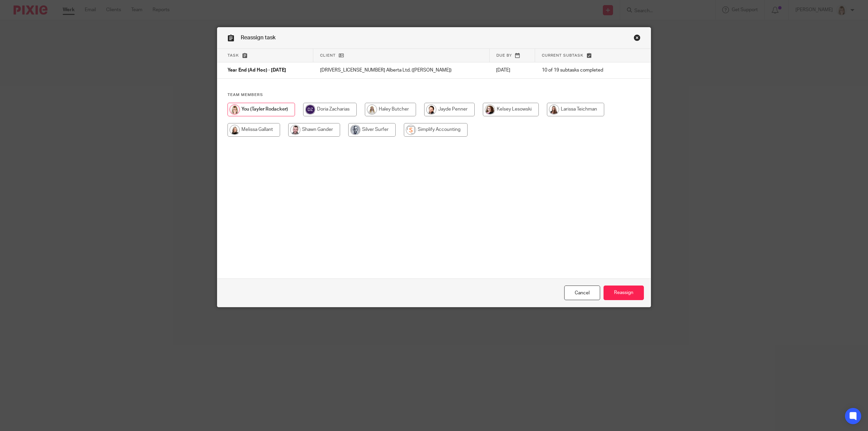 The height and width of the screenshot is (431, 868). What do you see at coordinates (562, 56) in the screenshot?
I see `span: Current subtask` at bounding box center [562, 56].